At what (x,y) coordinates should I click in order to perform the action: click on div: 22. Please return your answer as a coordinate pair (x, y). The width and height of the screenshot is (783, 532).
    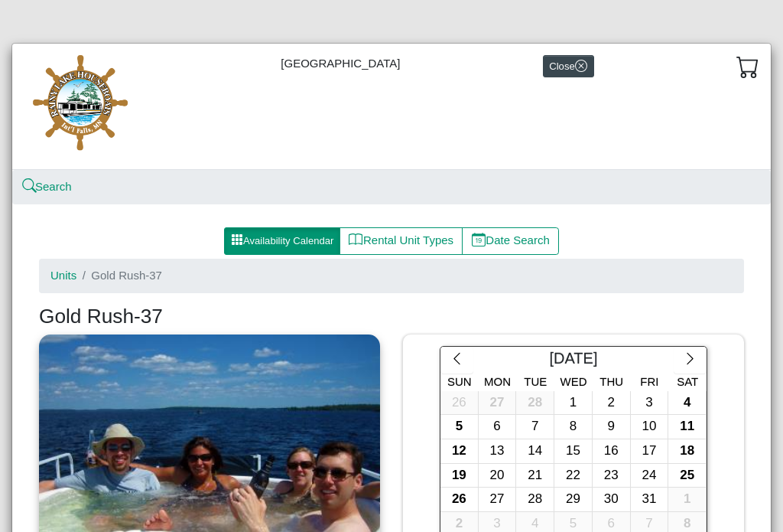
    Looking at the image, I should click on (572, 475).